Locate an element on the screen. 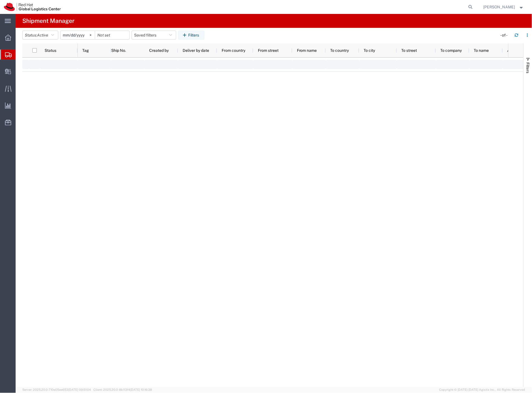 This screenshot has width=532, height=393. span: Status is located at coordinates (50, 50).